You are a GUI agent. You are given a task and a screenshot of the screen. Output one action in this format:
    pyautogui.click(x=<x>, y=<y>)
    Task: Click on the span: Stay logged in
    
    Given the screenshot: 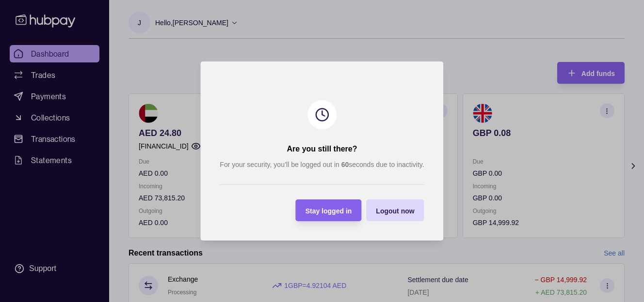 What is the action you would take?
    pyautogui.click(x=329, y=211)
    